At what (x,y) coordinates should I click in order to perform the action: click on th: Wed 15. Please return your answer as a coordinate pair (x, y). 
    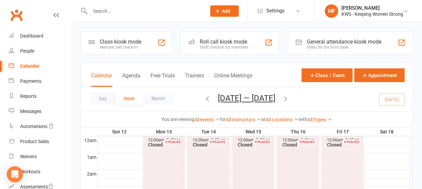
    Looking at the image, I should click on (254, 132).